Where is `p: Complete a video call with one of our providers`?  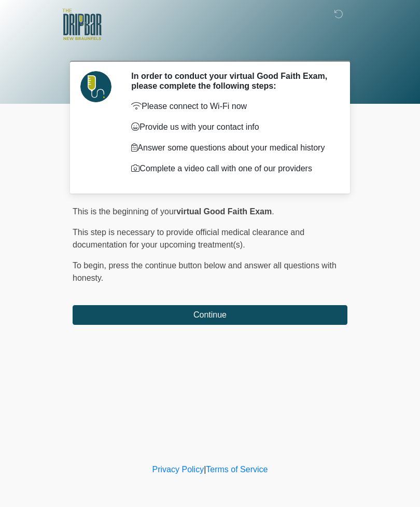 p: Complete a video call with one of our providers is located at coordinates (231, 169).